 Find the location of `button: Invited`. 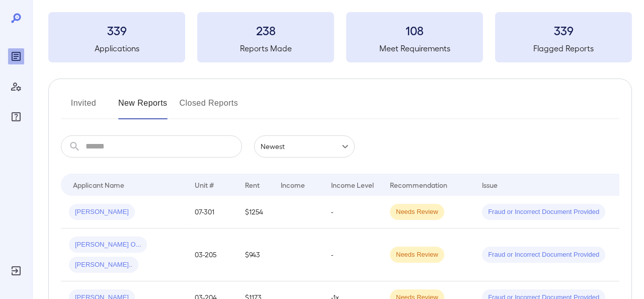

button: Invited is located at coordinates (84, 107).